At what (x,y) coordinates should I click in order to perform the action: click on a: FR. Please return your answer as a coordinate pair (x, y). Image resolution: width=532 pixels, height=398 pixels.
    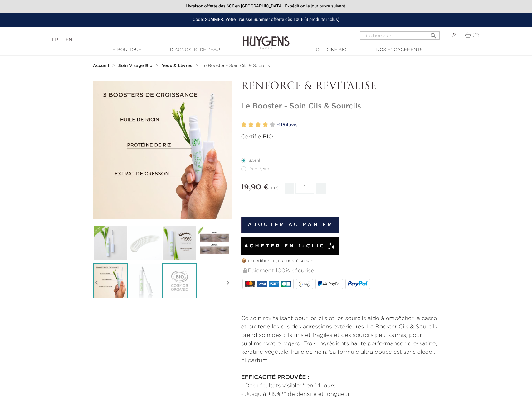
    Looking at the image, I should click on (55, 41).